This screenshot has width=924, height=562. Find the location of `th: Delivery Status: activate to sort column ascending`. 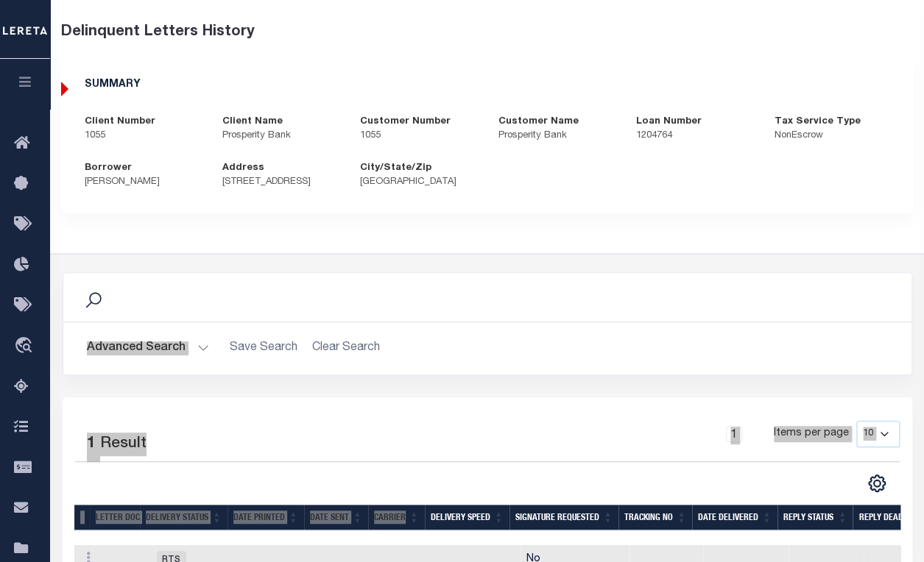

th: Delivery Status: activate to sort column ascending is located at coordinates (183, 517).